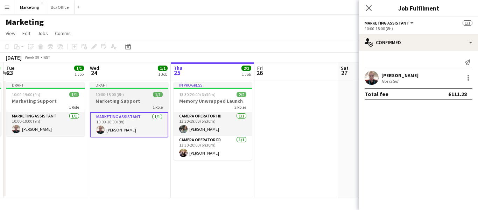  What do you see at coordinates (60, 7) in the screenshot?
I see `button: Box Office` at bounding box center [60, 7].